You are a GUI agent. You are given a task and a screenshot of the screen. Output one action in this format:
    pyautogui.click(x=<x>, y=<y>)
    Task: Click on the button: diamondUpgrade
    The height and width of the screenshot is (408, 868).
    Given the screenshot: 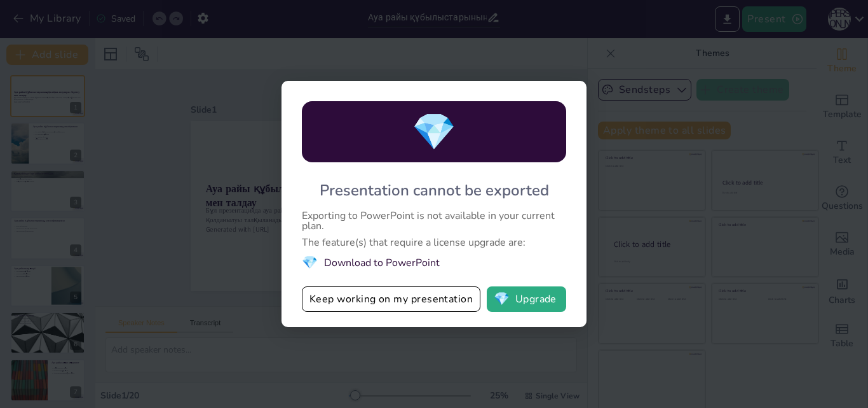 What is the action you would take?
    pyautogui.click(x=526, y=299)
    